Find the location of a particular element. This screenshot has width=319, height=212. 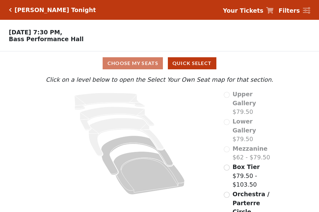

label: $79.50 - $103.50 is located at coordinates (254, 176).